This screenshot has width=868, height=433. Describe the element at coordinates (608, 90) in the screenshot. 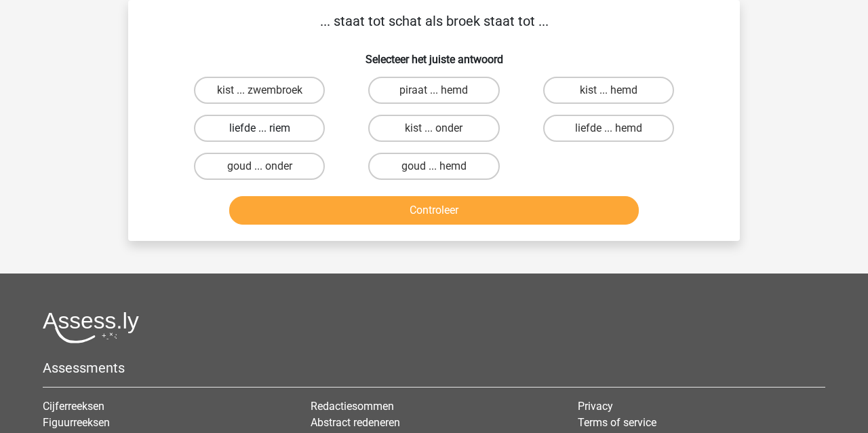

I see `label: kist ... hemd` at that location.